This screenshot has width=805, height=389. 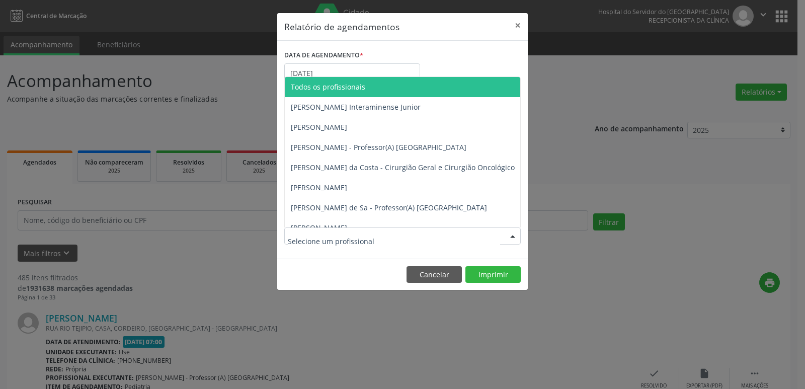 I want to click on button: Close, so click(x=518, y=25).